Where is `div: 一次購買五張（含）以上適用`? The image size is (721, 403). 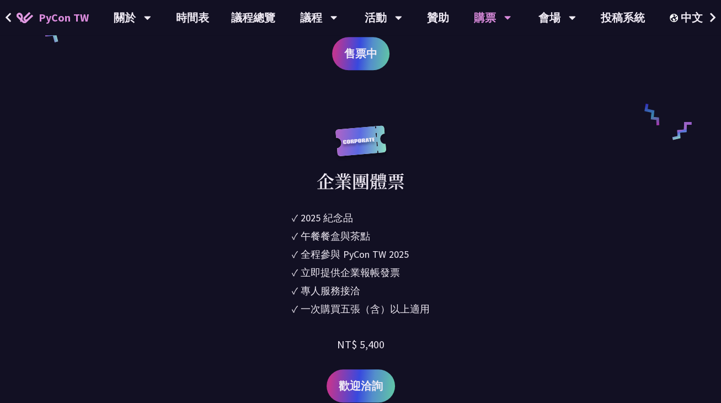
div: 一次購買五張（含）以上適用 is located at coordinates (365, 308).